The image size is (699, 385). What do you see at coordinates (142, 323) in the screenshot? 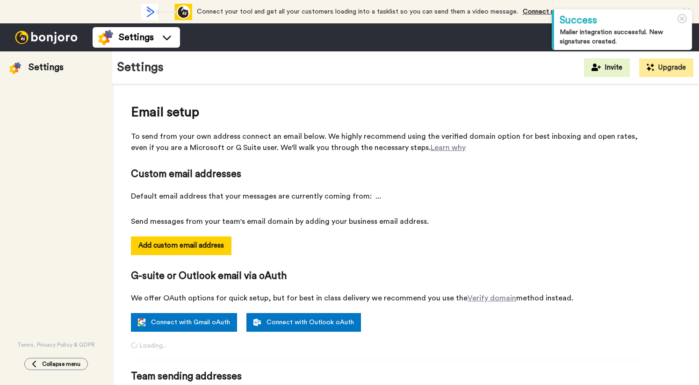
I see `img: google.svg` at bounding box center [142, 323].